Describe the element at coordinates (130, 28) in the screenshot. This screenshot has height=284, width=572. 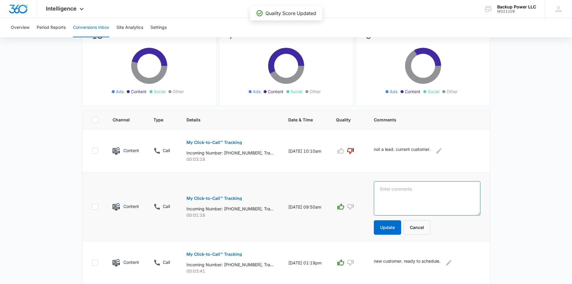
I see `button: Site Analytics` at that location.